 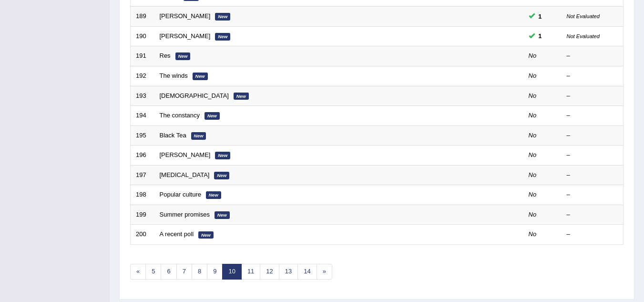 I want to click on a: The constancy, so click(x=179, y=115).